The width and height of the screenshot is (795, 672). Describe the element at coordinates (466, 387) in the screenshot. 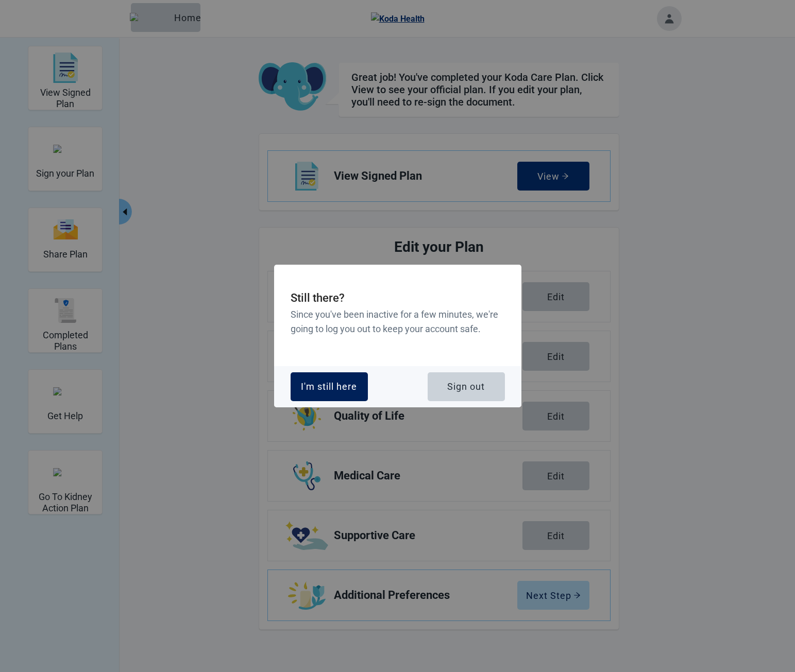

I see `div: Sign out` at that location.